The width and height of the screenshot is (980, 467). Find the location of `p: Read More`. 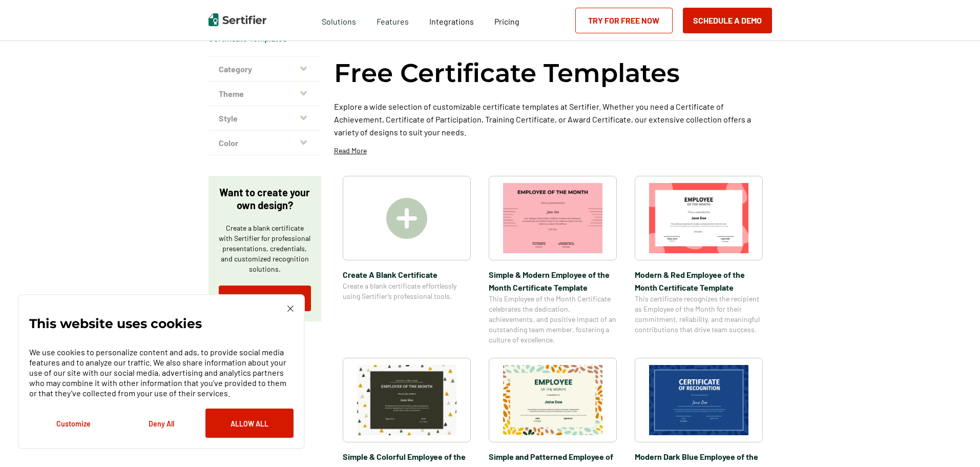

p: Read More is located at coordinates (351, 151).